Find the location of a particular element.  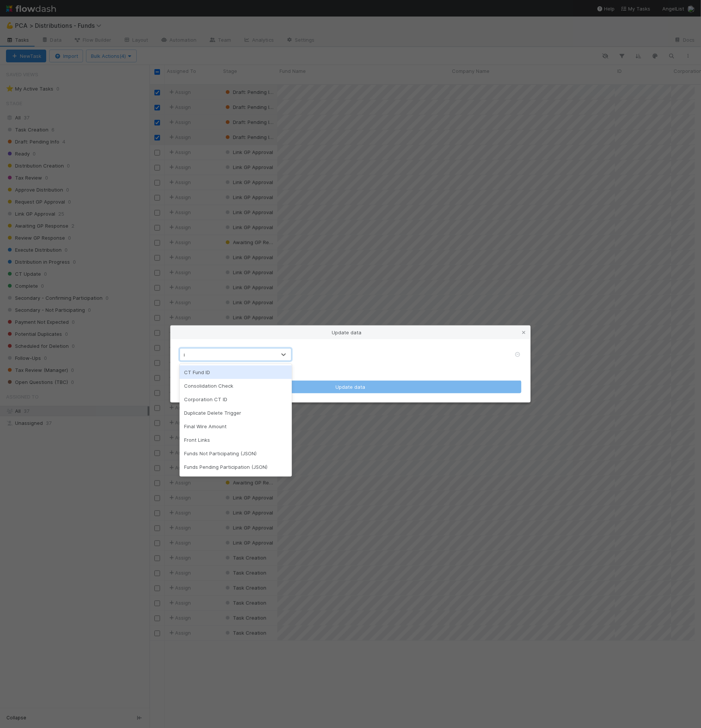

div: Consolidation Check is located at coordinates (235, 386).